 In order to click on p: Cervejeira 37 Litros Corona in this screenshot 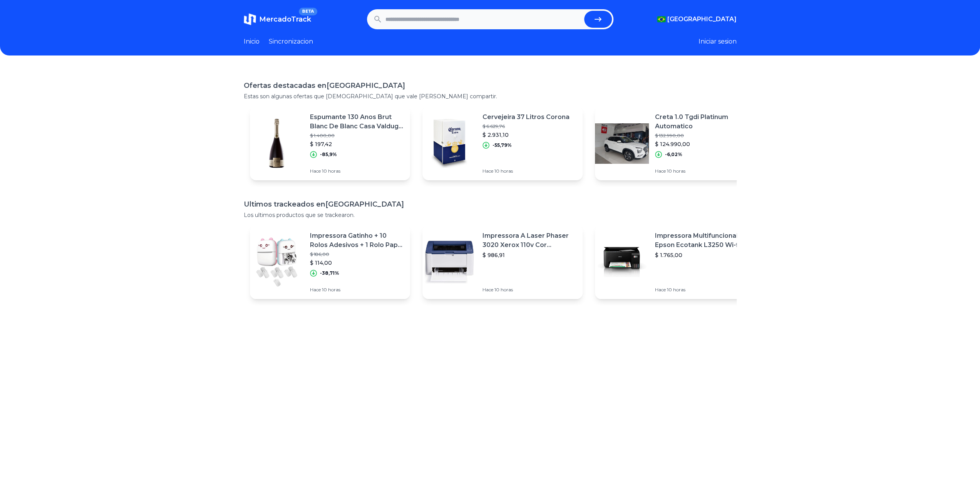, I will do `click(526, 117)`.